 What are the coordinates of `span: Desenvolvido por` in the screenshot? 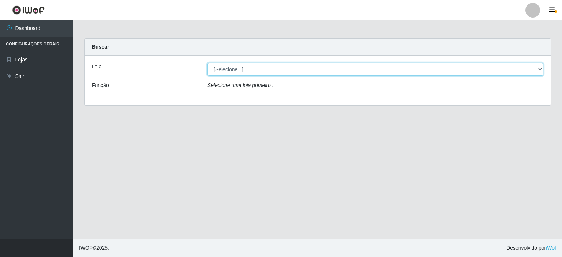 It's located at (531, 248).